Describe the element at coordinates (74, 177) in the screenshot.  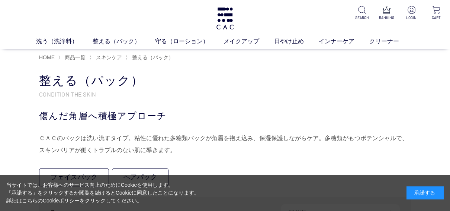
I see `a: フェイスパック` at that location.